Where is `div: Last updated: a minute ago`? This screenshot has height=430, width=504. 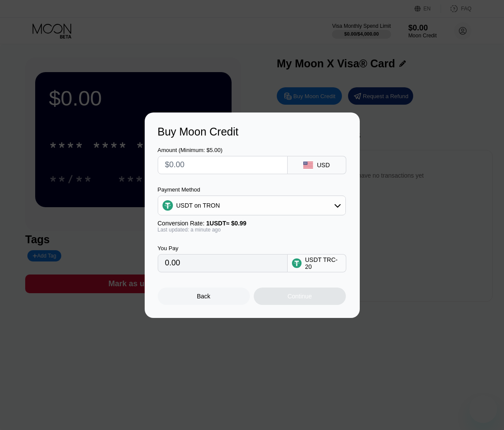
div: Last updated: a minute ago is located at coordinates (252, 230).